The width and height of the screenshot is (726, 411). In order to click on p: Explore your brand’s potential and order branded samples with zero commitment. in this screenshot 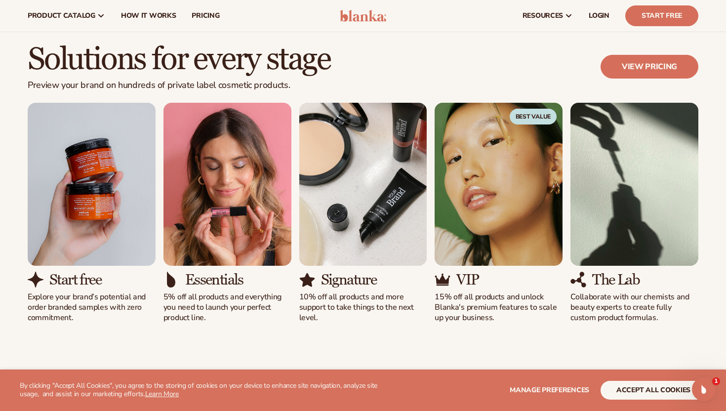, I will do `click(91, 307)`.